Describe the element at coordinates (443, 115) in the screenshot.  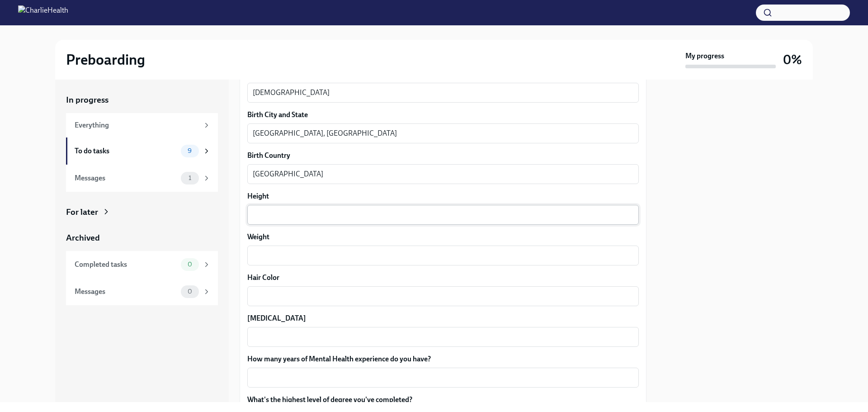
I see `label: Birth City and State` at that location.